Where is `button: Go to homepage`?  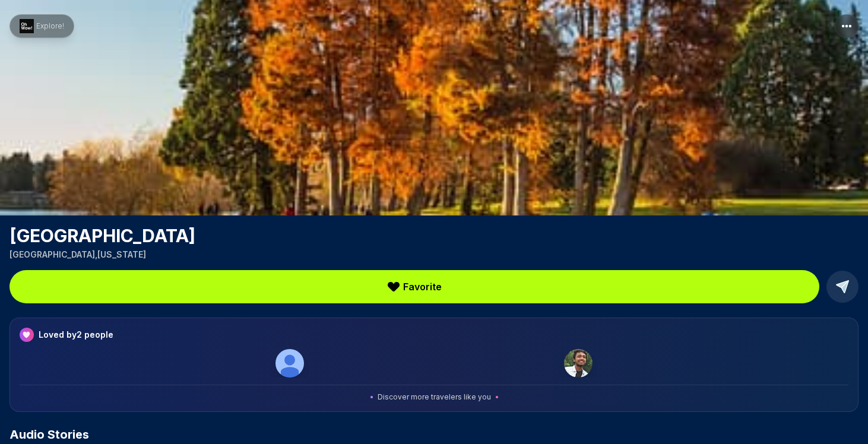 button: Go to homepage is located at coordinates (41, 26).